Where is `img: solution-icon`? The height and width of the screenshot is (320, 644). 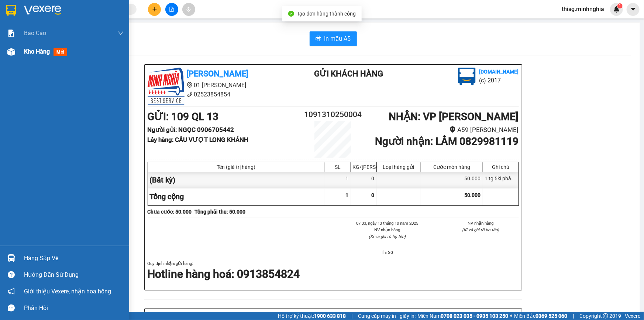 img: solution-icon is located at coordinates (11, 33).